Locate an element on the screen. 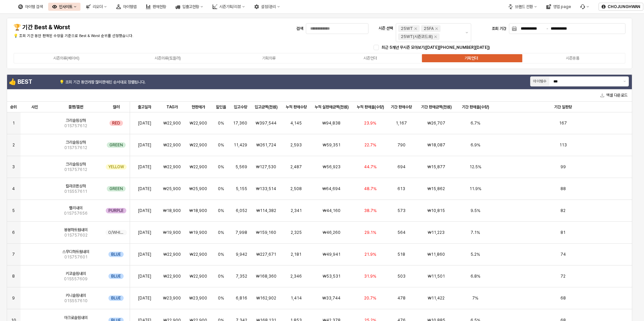  span: 6.8% is located at coordinates (475, 277).